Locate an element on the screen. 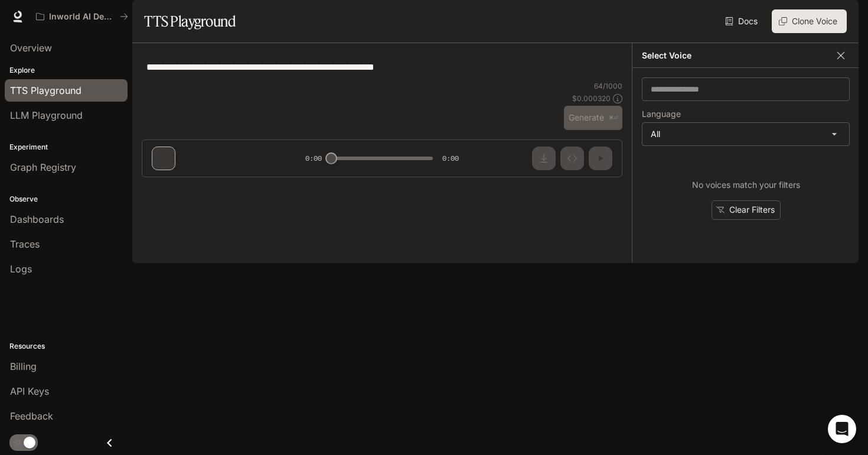  p: $ 0.000320 is located at coordinates (591, 98).